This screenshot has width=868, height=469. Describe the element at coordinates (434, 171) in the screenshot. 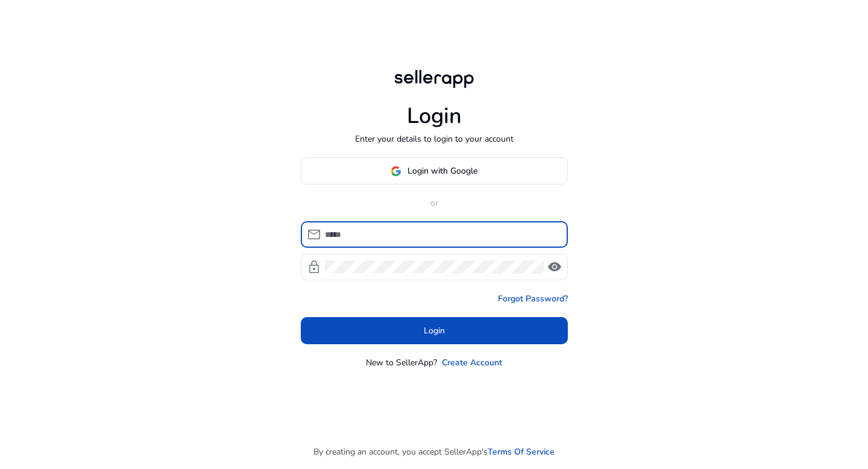

I see `button: Login with Google` at that location.